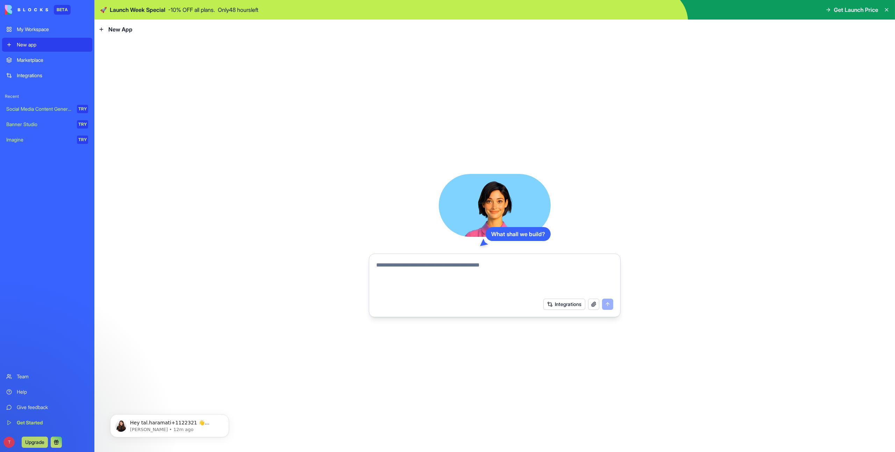  What do you see at coordinates (47, 377) in the screenshot?
I see `a: Team` at bounding box center [47, 377].